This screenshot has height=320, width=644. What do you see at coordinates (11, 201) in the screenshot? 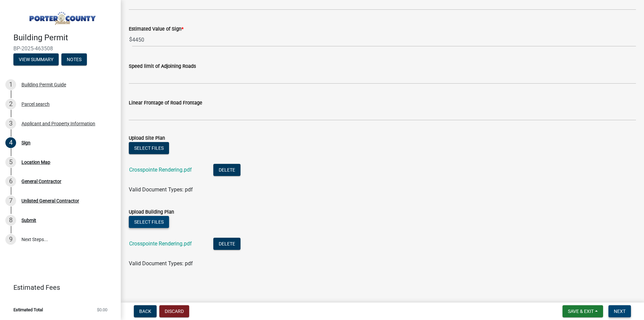
I see `div: 7` at bounding box center [11, 201].